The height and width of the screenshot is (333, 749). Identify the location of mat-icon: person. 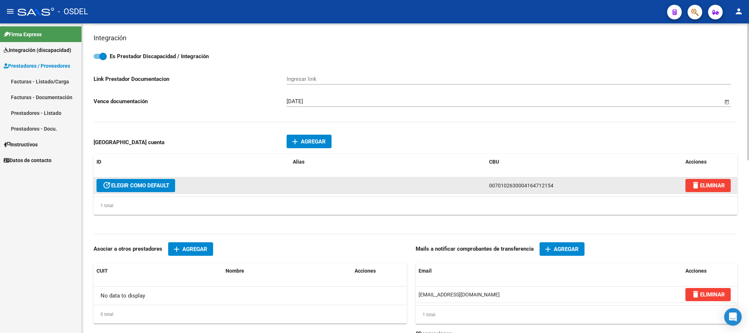
(739, 11).